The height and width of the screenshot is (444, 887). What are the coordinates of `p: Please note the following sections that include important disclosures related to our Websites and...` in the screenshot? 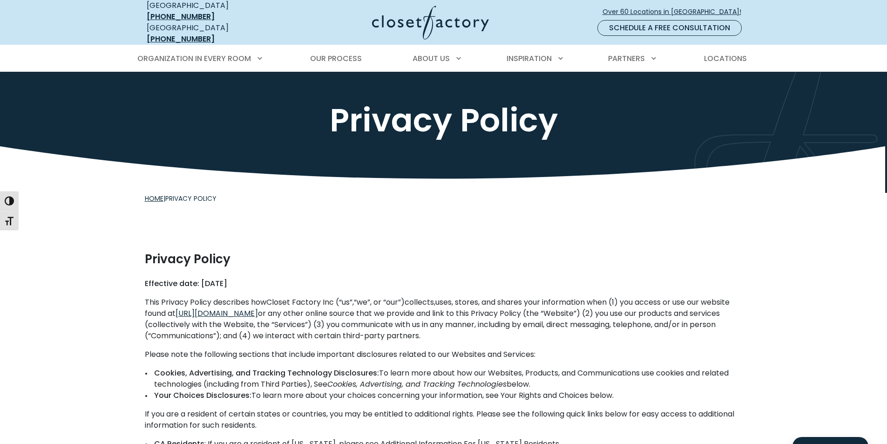 It's located at (444, 354).